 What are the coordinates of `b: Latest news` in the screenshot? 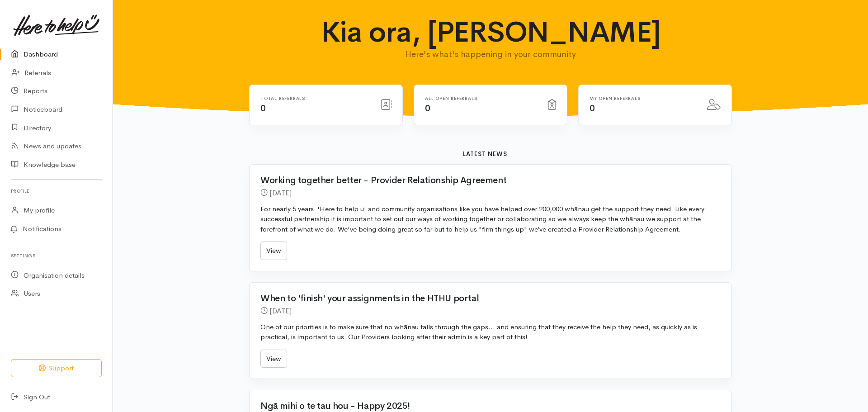 It's located at (486, 153).